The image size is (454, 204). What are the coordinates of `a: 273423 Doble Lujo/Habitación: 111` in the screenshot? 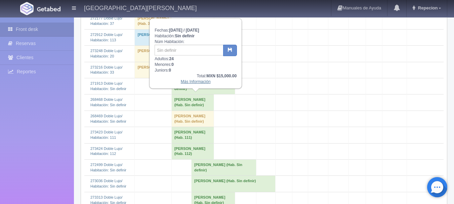 It's located at (106, 135).